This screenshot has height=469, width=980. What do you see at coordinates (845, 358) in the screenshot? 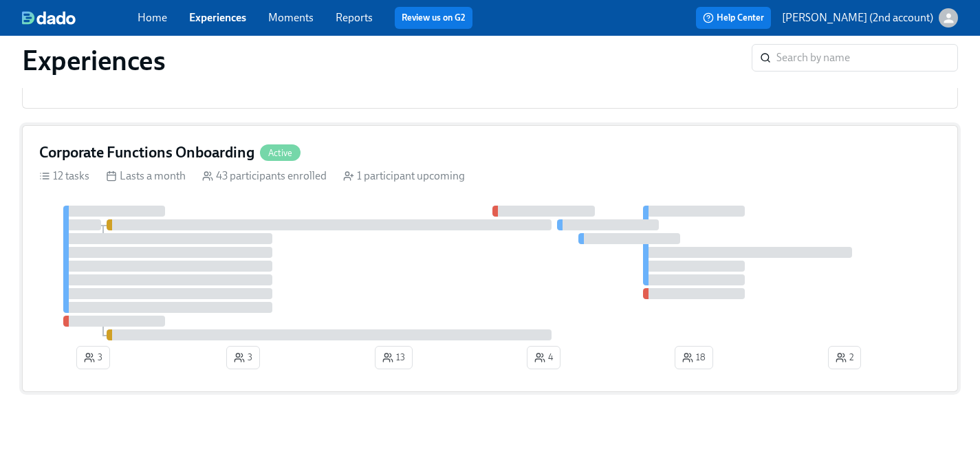
I see `button: 2` at bounding box center [845, 358].